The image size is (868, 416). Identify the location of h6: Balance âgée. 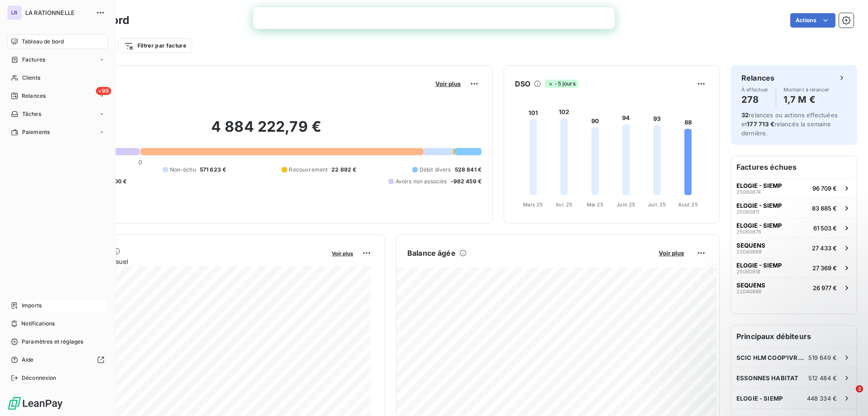
(432, 253).